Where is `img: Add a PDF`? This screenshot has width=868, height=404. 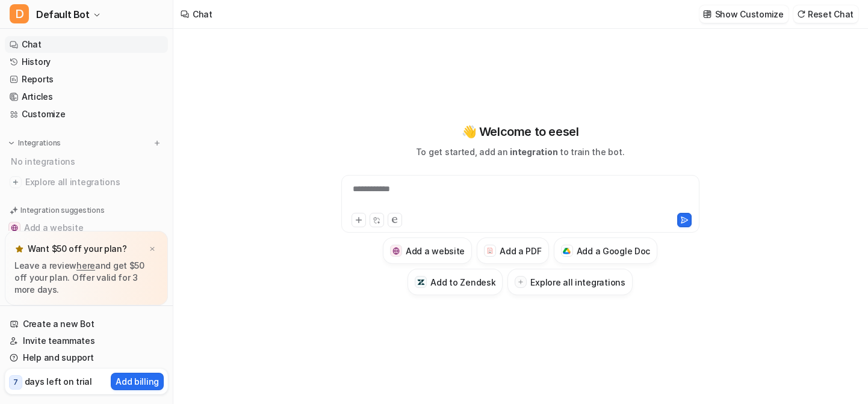
img: Add a PDF is located at coordinates (490, 251).